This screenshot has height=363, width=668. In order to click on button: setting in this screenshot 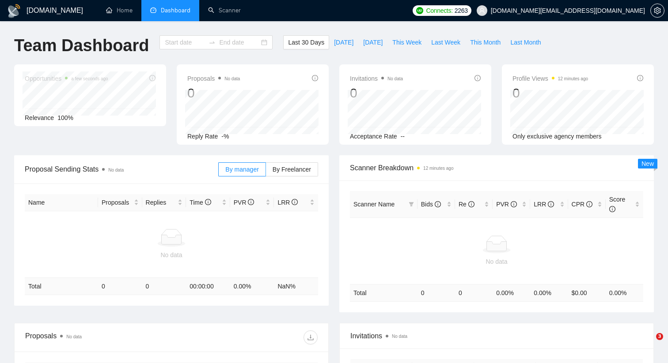, I will do `click(657, 11)`.